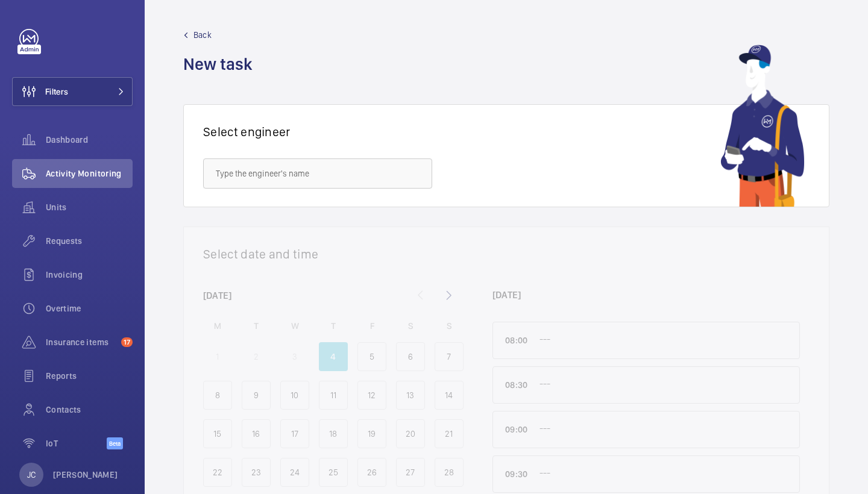  What do you see at coordinates (89, 207) in the screenshot?
I see `span: Units` at bounding box center [89, 207].